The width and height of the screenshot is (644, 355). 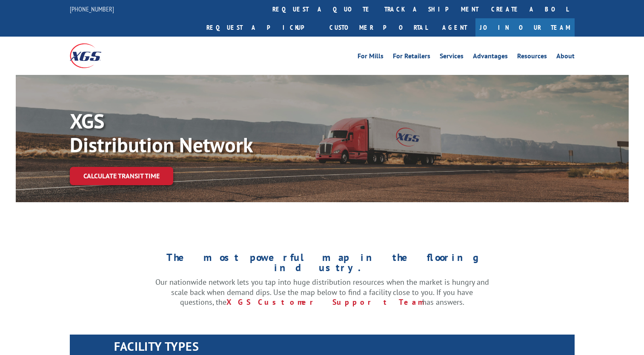 I want to click on h1: The most powerful map in the flooring industry., so click(x=322, y=265).